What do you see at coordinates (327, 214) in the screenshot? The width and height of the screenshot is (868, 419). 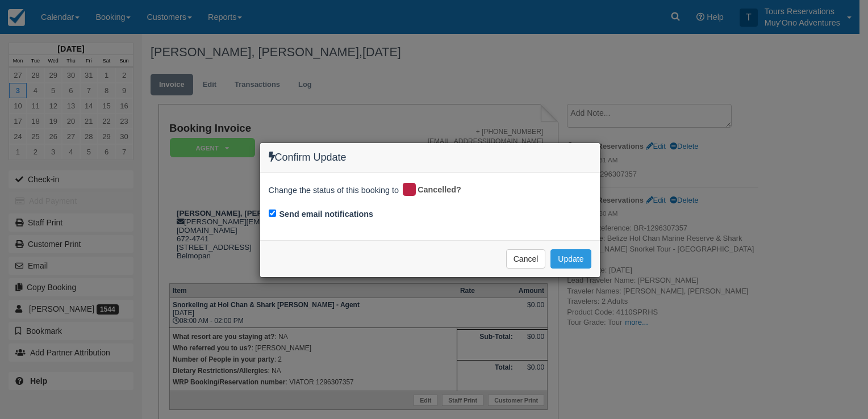 I see `label: Send email notifications` at bounding box center [327, 214].